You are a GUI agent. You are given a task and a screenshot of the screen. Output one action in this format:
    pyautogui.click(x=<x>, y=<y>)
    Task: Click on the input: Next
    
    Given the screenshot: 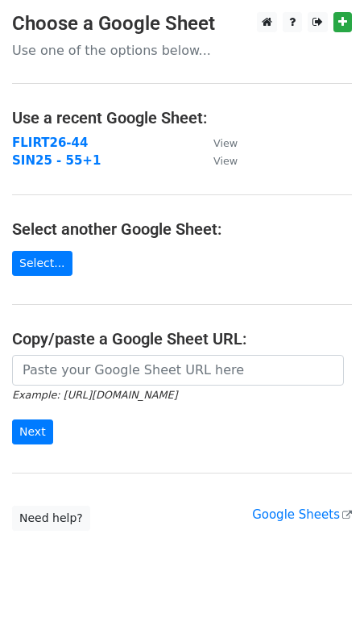 What is the action you would take?
    pyautogui.click(x=32, y=431)
    